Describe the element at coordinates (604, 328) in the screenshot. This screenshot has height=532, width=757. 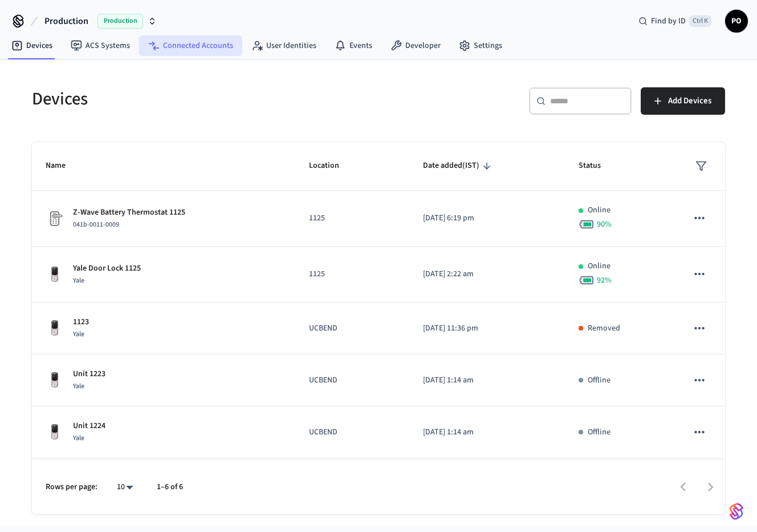
I see `p: Removed` at that location.